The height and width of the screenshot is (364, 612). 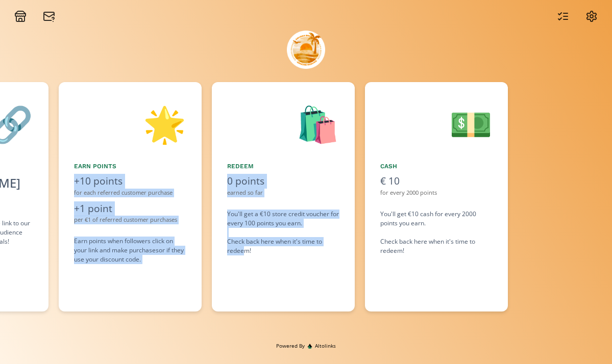 What do you see at coordinates (130, 220) in the screenshot?
I see `div: per €1 of referred customer purchases` at bounding box center [130, 220].